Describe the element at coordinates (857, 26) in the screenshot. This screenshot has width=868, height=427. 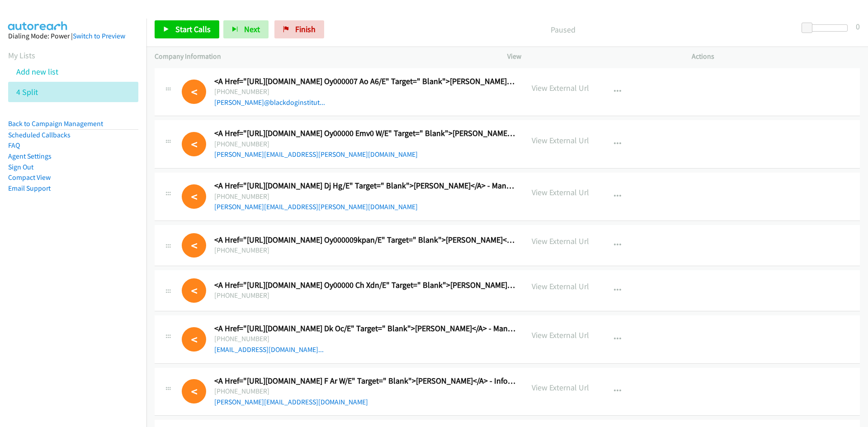
I see `div: 0` at that location.